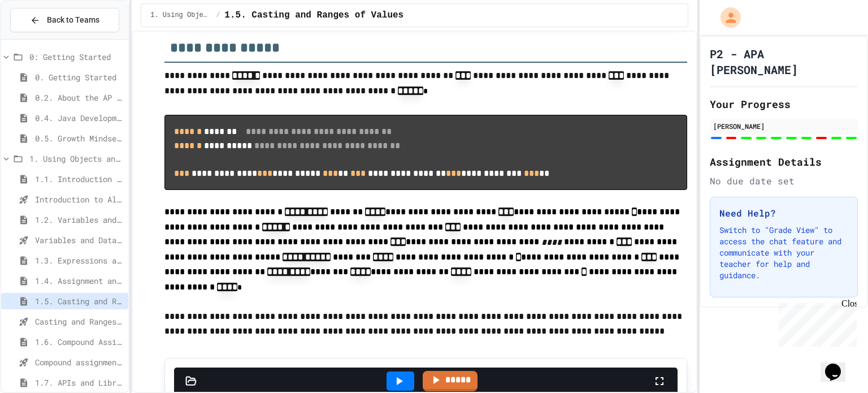 The height and width of the screenshot is (393, 868). Describe the element at coordinates (79, 342) in the screenshot. I see `span: 1.6. Compound Assignment Operators` at that location.